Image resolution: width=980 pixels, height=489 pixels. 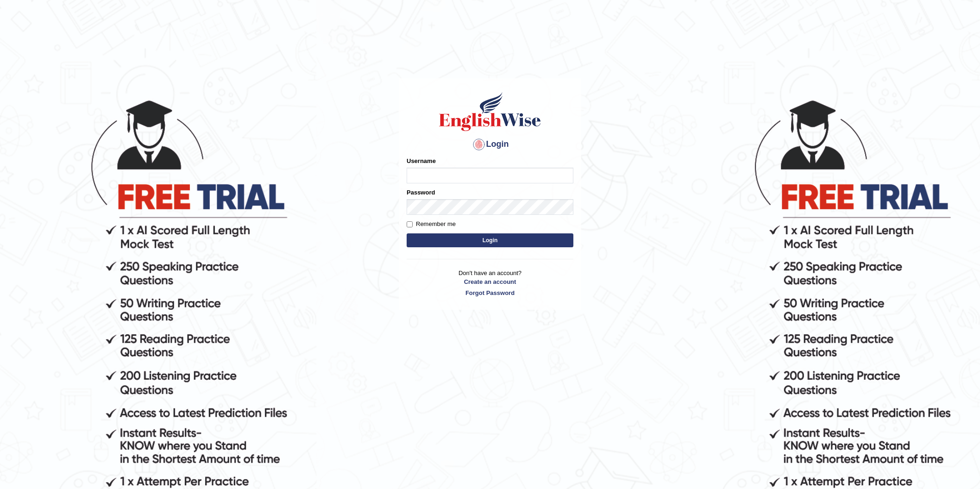 I want to click on p: Don't have an account?, so click(x=490, y=283).